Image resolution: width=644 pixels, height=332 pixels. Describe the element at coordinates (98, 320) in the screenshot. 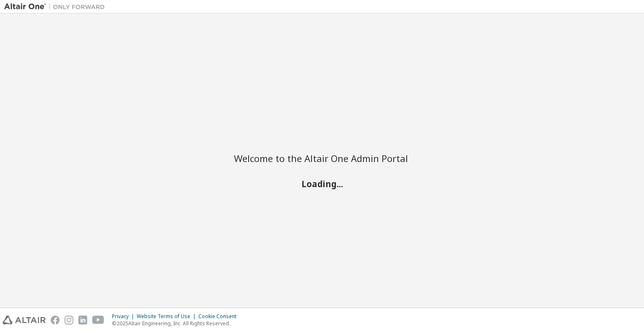

I see `img: youtube.svg` at that location.